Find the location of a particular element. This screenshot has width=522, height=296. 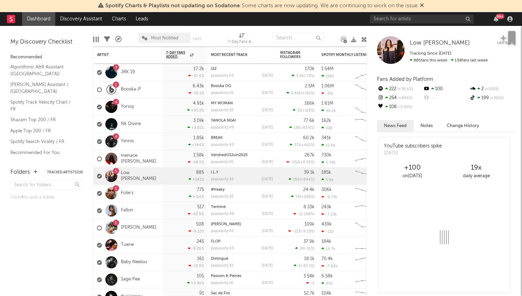

div: -13.9 % is located at coordinates (196, 265).